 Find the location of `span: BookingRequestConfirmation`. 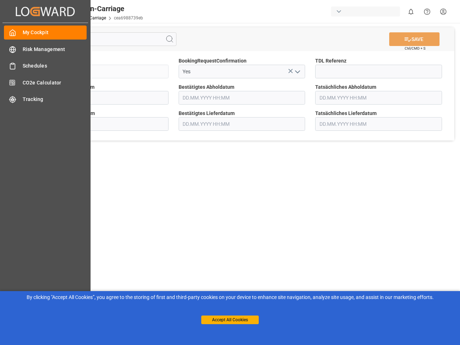

span: BookingRequestConfirmation is located at coordinates (213, 61).